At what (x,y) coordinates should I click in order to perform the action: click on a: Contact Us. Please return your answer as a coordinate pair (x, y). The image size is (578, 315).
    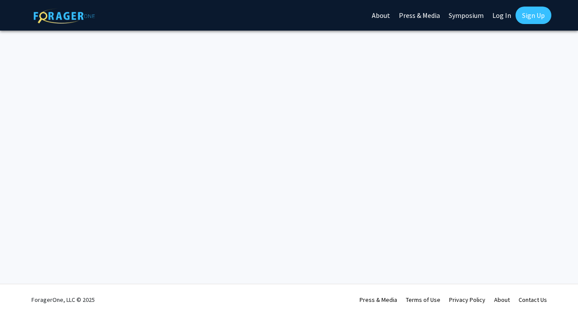
    Looking at the image, I should click on (533, 300).